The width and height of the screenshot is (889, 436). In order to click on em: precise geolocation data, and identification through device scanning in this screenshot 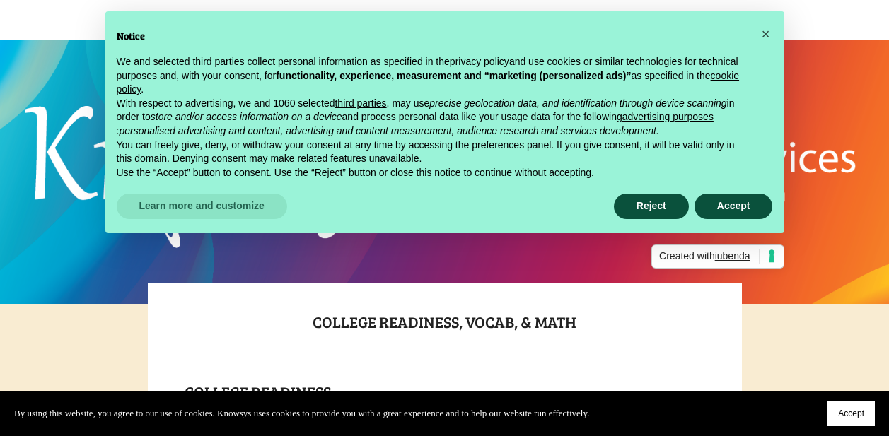, I will do `click(578, 103)`.